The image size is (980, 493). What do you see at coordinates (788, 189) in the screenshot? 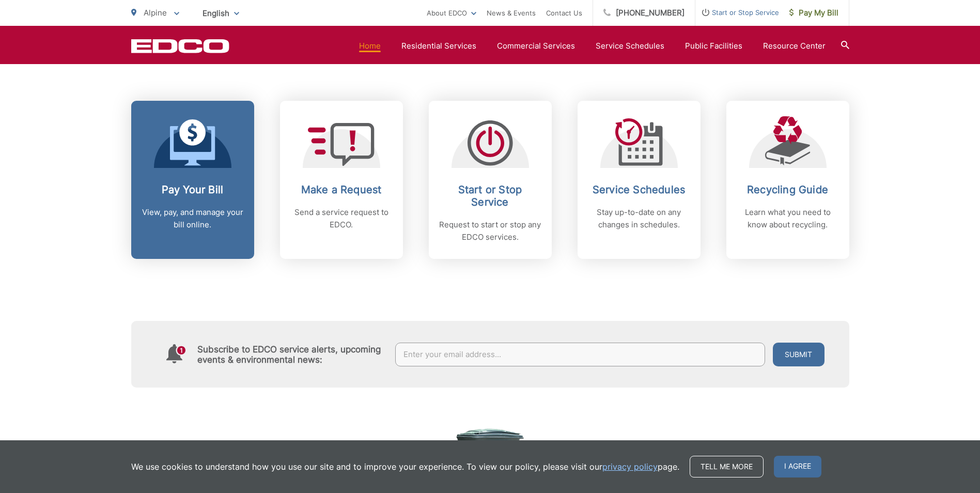
I see `h2: Recycling Guide` at bounding box center [788, 189].